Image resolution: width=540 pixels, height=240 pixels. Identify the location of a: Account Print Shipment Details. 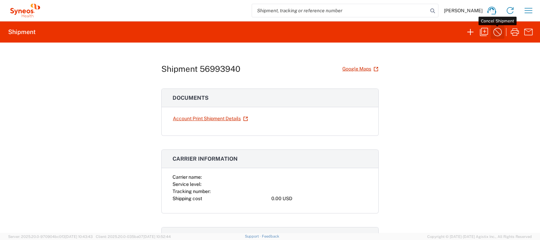
(210, 118).